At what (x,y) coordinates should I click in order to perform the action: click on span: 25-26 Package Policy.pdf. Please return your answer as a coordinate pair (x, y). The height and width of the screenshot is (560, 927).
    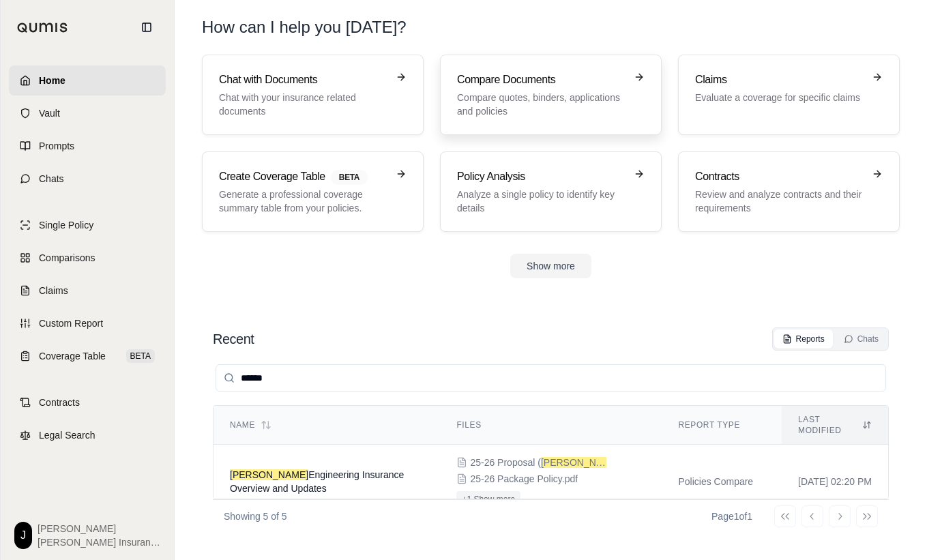
    Looking at the image, I should click on (524, 478).